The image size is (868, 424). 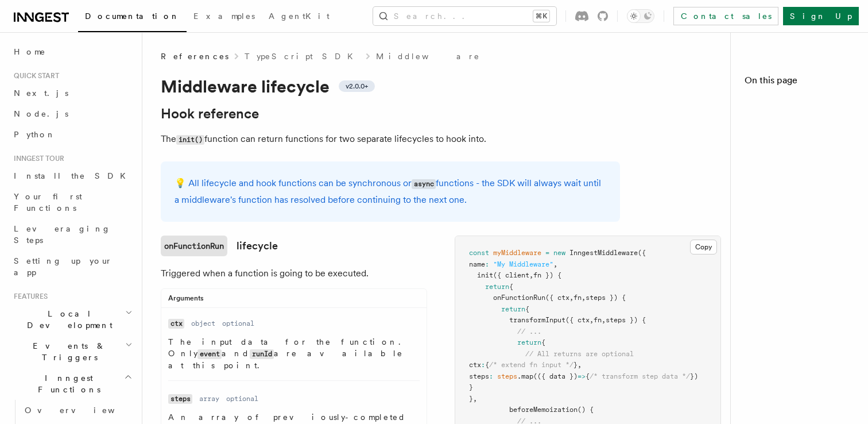 What do you see at coordinates (72, 113) in the screenshot?
I see `a: Node.js` at bounding box center [72, 113].